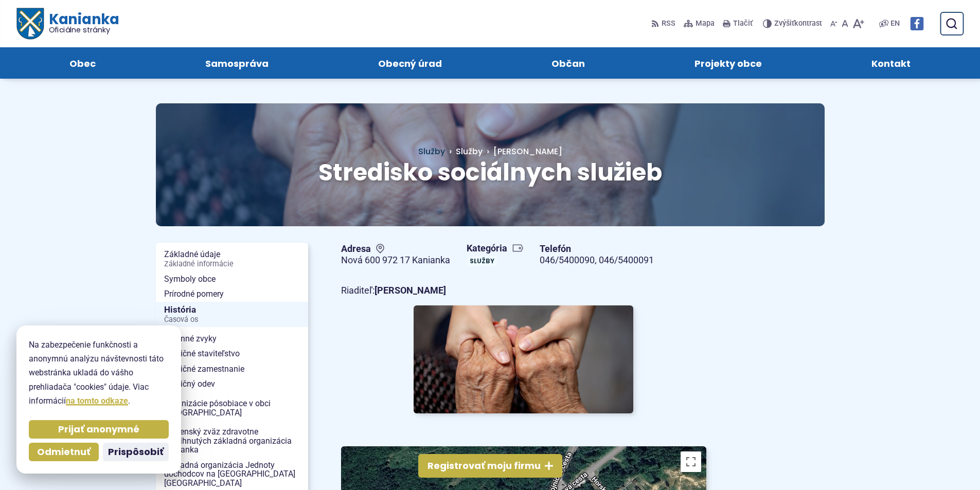  Describe the element at coordinates (232, 264) in the screenshot. I see `span: Základné informácie` at that location.